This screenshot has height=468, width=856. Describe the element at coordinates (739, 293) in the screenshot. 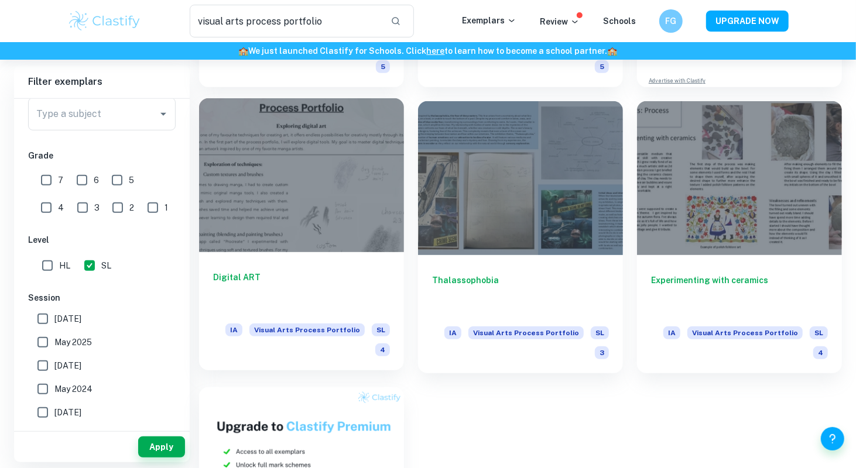

I see `h6: Experimenting with ceramics` at that location.